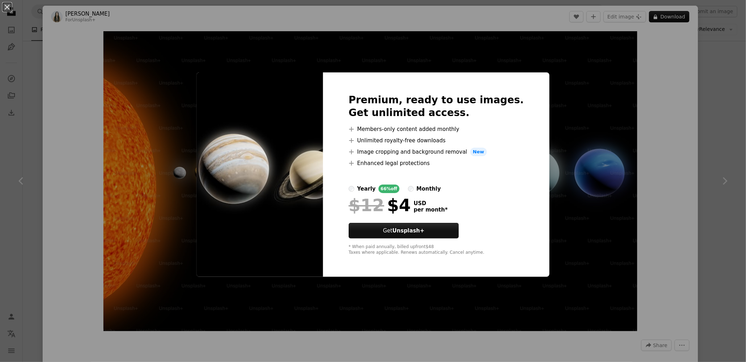 This screenshot has width=746, height=362. Describe the element at coordinates (436, 152) in the screenshot. I see `li: Image cropping and background removal` at that location.